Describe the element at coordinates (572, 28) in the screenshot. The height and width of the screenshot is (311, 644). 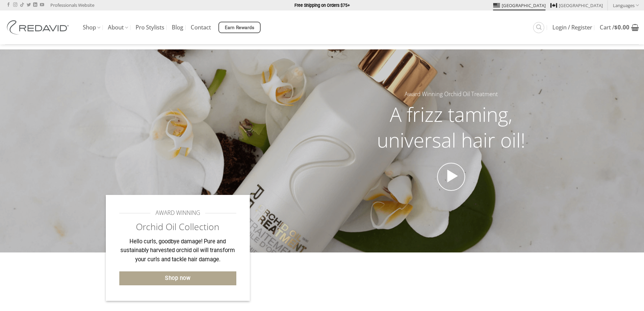
I see `span: Login / Register` at that location.